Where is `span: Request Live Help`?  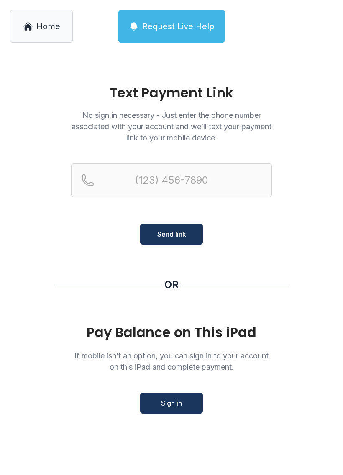 span: Request Live Help is located at coordinates (178, 26).